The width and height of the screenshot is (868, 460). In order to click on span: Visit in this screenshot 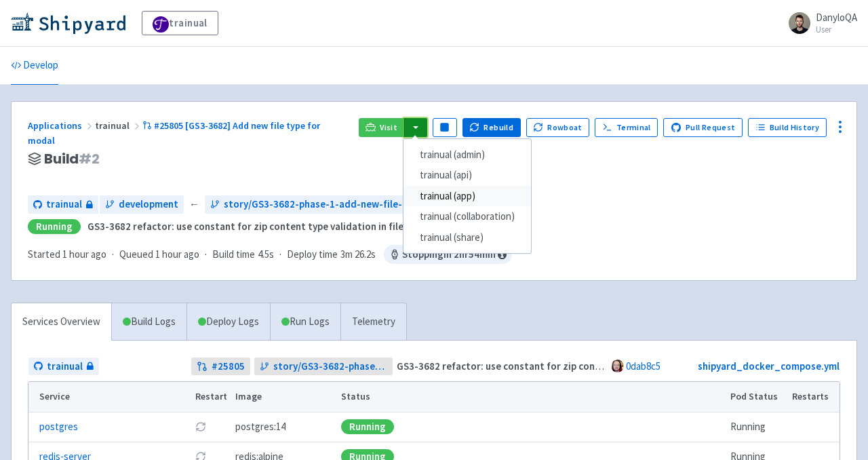, I will do `click(389, 128)`.